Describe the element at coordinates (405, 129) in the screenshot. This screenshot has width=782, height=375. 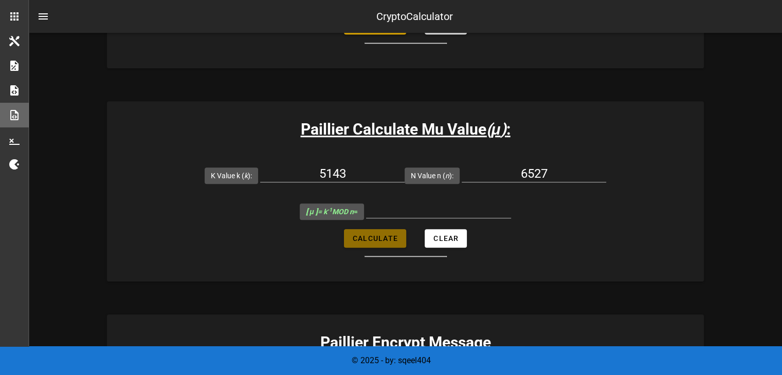
I see `h3: Paillier Calculate Mu Value :` at that location.